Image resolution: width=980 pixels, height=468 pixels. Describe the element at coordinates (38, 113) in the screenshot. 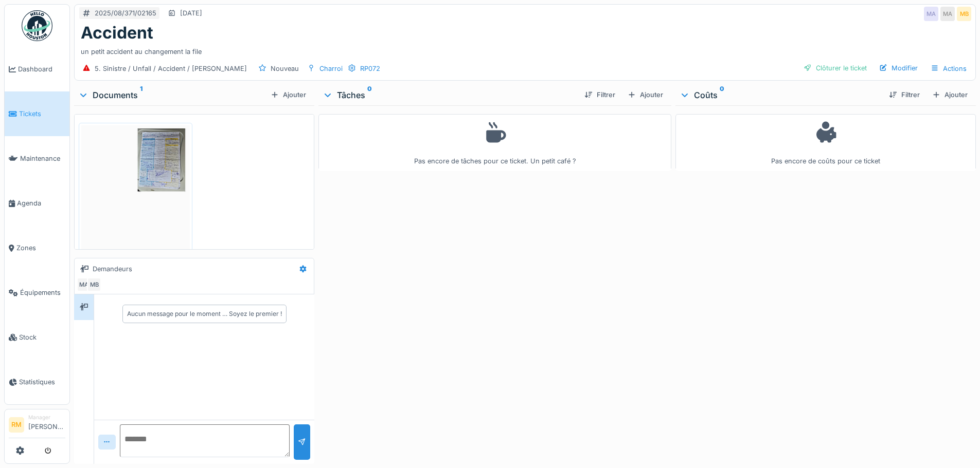

I see `a: Tickets` at that location.